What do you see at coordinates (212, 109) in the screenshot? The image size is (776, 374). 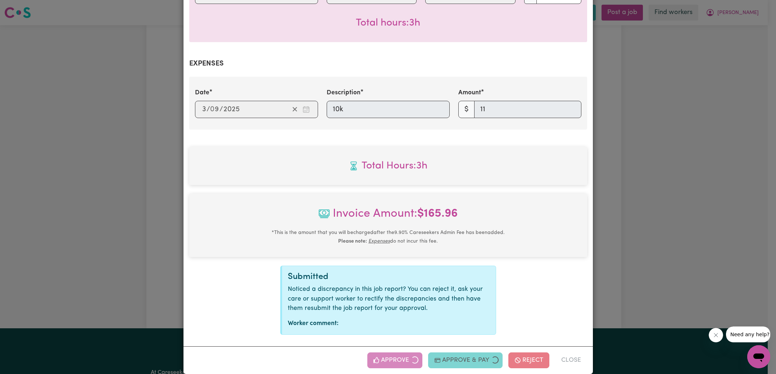 I see `span: 0` at bounding box center [212, 109].